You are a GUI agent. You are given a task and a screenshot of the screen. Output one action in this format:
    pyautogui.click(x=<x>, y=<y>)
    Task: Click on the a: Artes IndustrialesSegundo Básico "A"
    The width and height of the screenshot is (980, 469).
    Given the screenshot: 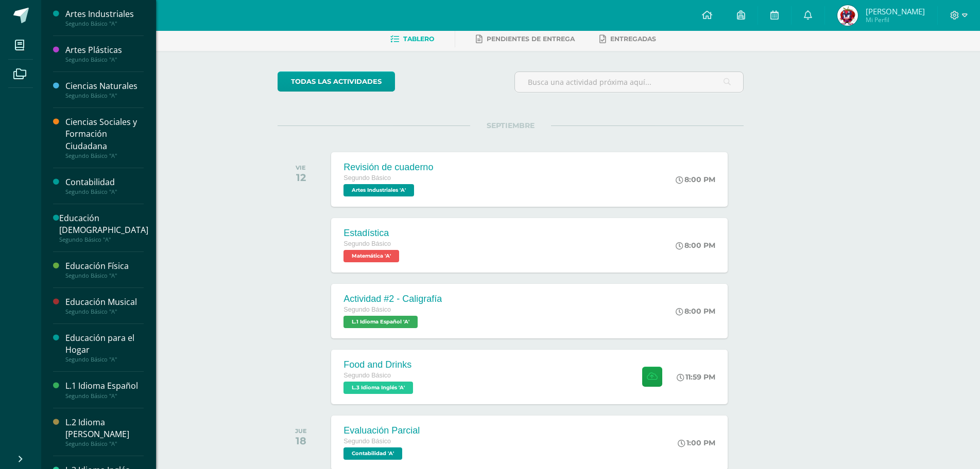 What is the action you would take?
    pyautogui.click(x=105, y=17)
    